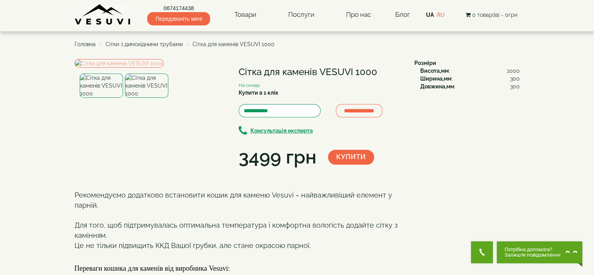 The width and height of the screenshot is (594, 275). Describe the element at coordinates (245, 15) in the screenshot. I see `a: Товари` at that location.